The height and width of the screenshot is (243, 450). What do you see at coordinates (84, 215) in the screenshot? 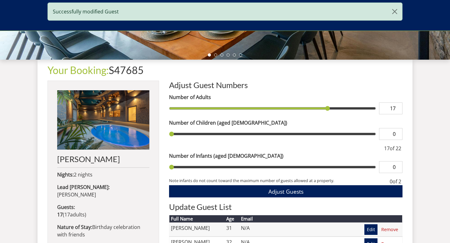
I see `span: s` at bounding box center [84, 215].